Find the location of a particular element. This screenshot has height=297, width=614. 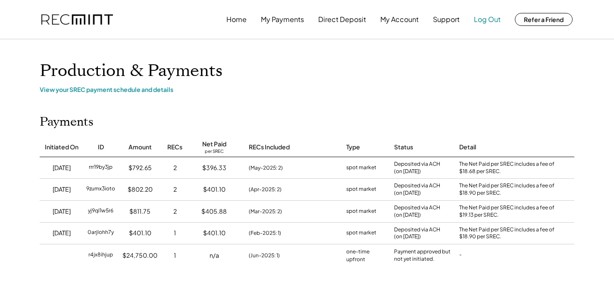

button: Refer a Friend is located at coordinates (544, 19).